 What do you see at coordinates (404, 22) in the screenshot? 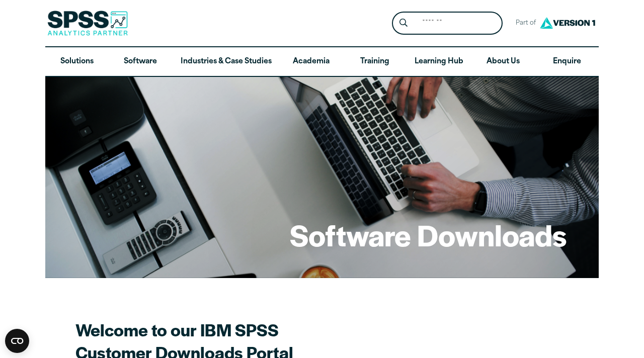
I see `svg: Search magnifying glass icon` at bounding box center [404, 22].